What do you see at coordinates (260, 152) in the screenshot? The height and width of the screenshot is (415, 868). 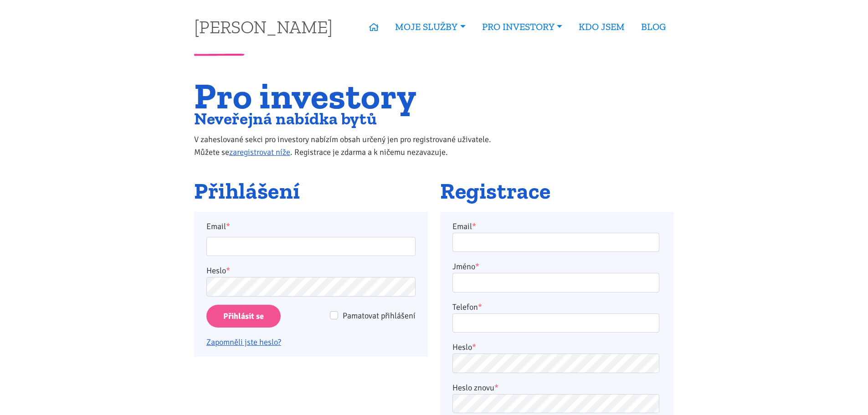 I see `a: zaregistrovat níže` at bounding box center [260, 152].